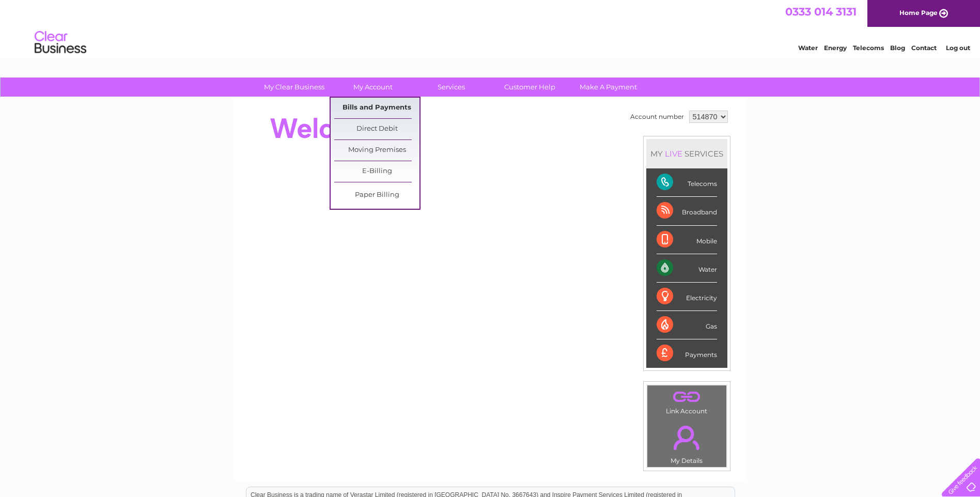 The image size is (980, 497). What do you see at coordinates (686, 153) in the screenshot?
I see `div: MY SERVICES` at bounding box center [686, 153].